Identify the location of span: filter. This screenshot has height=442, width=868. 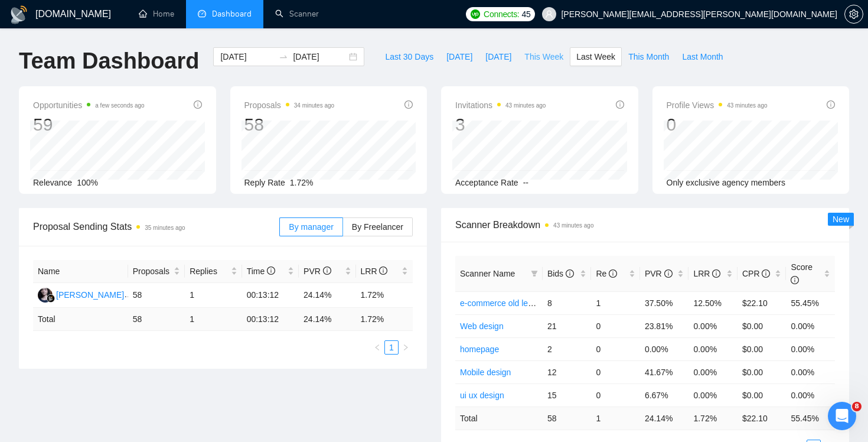
(534, 274).